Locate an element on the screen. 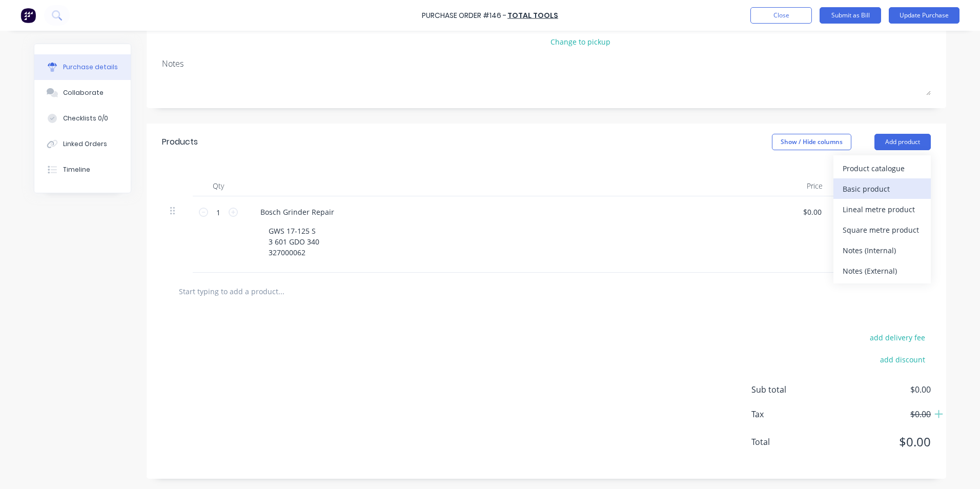 This screenshot has height=489, width=980. div: Lineal metre product is located at coordinates (882, 209).